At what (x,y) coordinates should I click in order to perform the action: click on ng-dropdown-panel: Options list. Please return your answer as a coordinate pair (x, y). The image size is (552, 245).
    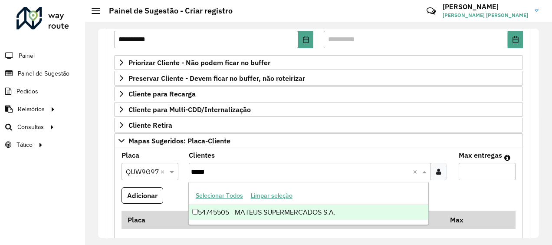
    Looking at the image, I should click on (308, 203).